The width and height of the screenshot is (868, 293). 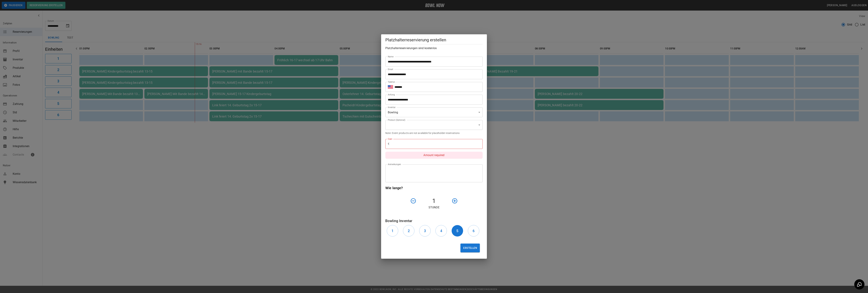 What do you see at coordinates (457, 231) in the screenshot?
I see `h6: 5` at bounding box center [457, 231].